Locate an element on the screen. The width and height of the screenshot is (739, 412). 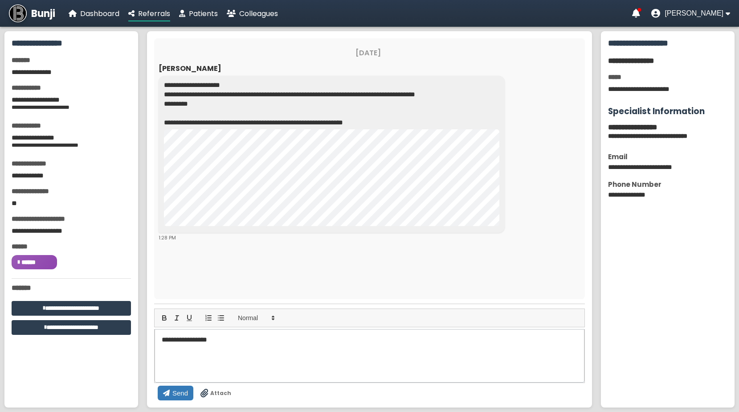
span: Patients is located at coordinates (203, 13).